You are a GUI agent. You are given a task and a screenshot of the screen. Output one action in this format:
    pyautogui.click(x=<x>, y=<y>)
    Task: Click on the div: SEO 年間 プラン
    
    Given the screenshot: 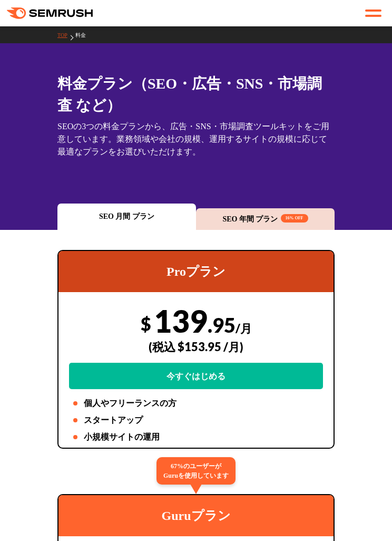 What is the action you would take?
    pyautogui.click(x=265, y=219)
    